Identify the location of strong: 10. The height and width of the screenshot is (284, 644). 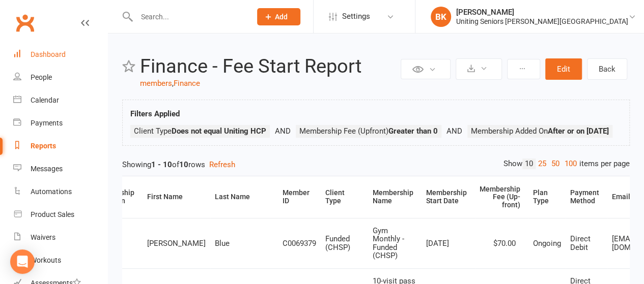
(184, 165).